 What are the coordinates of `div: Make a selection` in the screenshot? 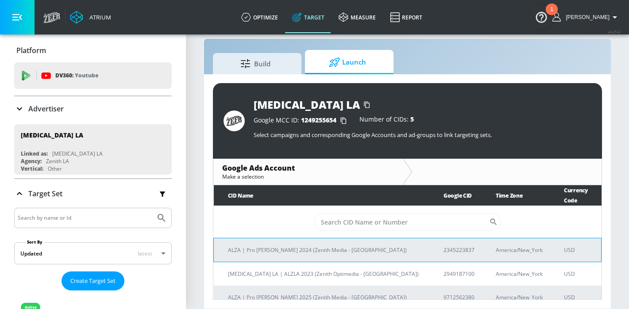 It's located at (308, 177).